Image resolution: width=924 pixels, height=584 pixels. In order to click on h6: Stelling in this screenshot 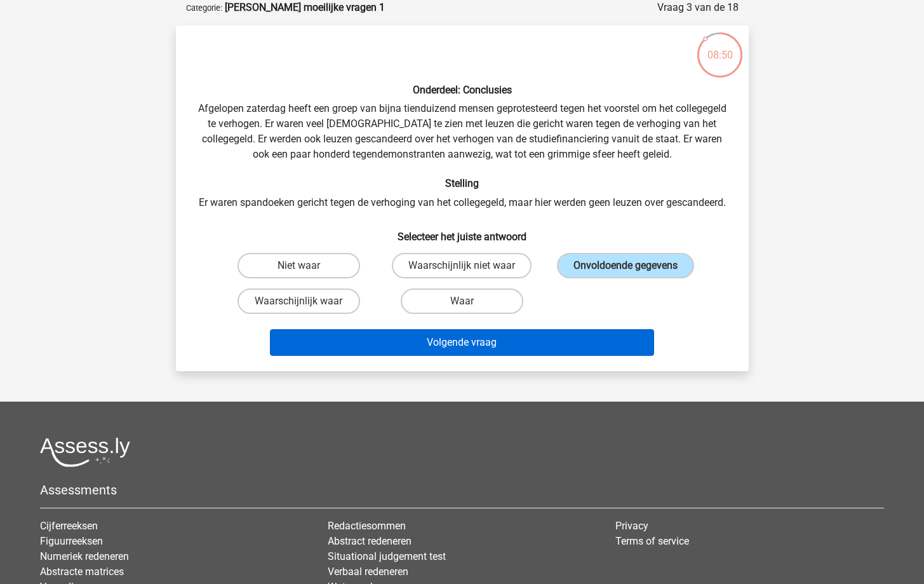, I will do `click(462, 183)`.